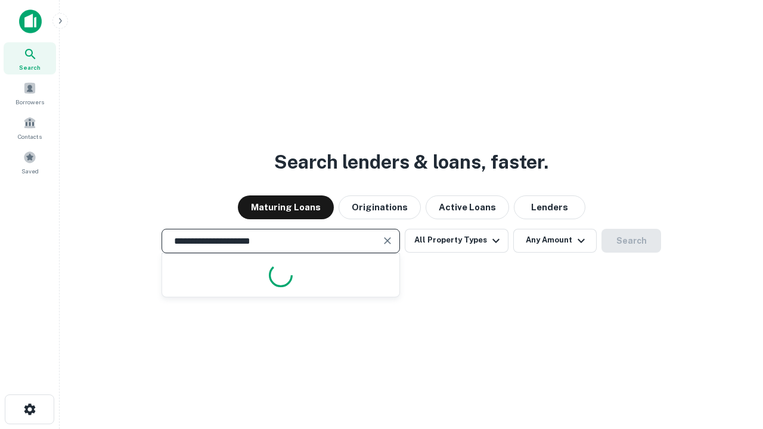 This screenshot has height=429, width=763. What do you see at coordinates (30, 58) in the screenshot?
I see `a: Search` at bounding box center [30, 58].